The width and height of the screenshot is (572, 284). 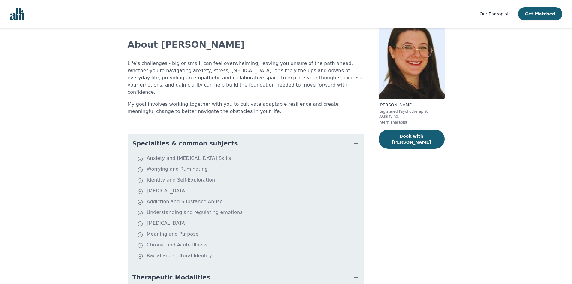 What do you see at coordinates (540, 14) in the screenshot?
I see `a: Get Matched` at bounding box center [540, 14].